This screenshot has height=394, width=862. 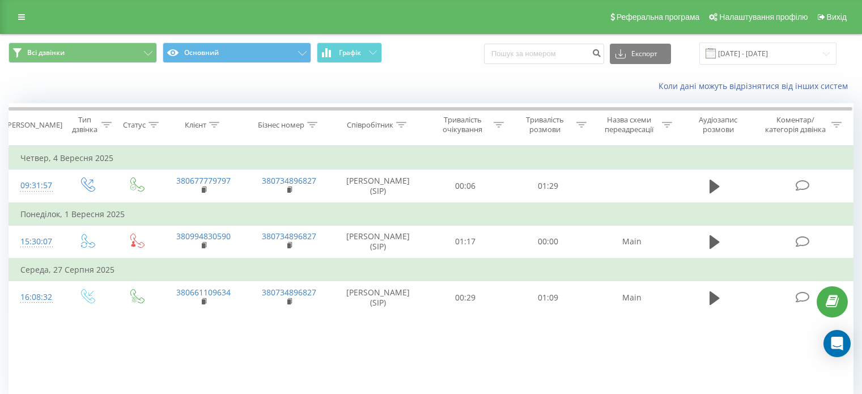 What do you see at coordinates (547, 297) in the screenshot?
I see `td: 01:09` at bounding box center [547, 297].